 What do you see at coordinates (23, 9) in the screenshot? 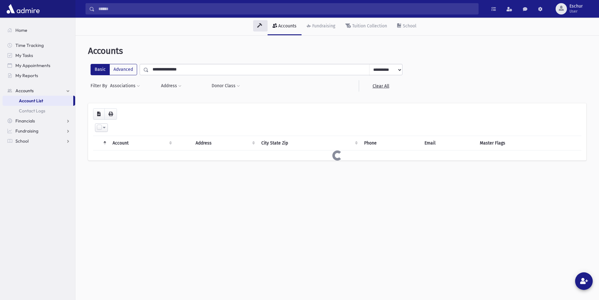
I see `img: AdmirePro` at bounding box center [23, 9].